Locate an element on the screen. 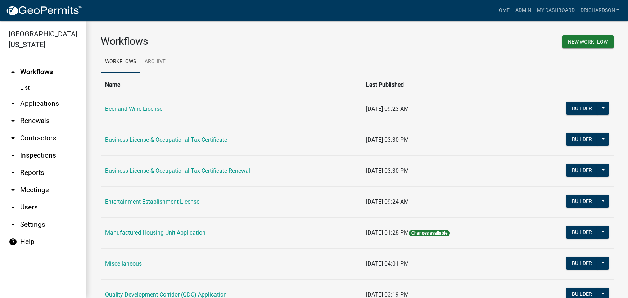 This screenshot has height=298, width=628. a: Business License & Occupational Tax Certificate Renewal is located at coordinates (177, 170).